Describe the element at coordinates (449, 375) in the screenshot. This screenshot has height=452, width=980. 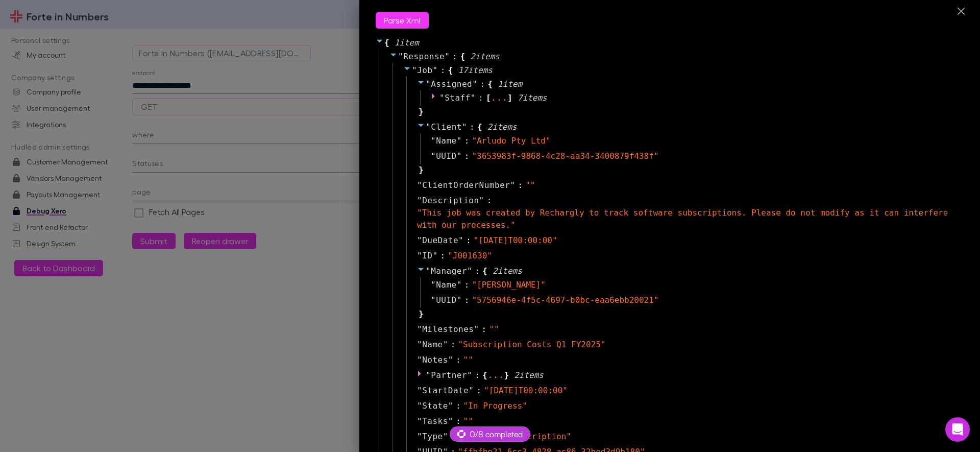
I see `span: Partner` at that location.